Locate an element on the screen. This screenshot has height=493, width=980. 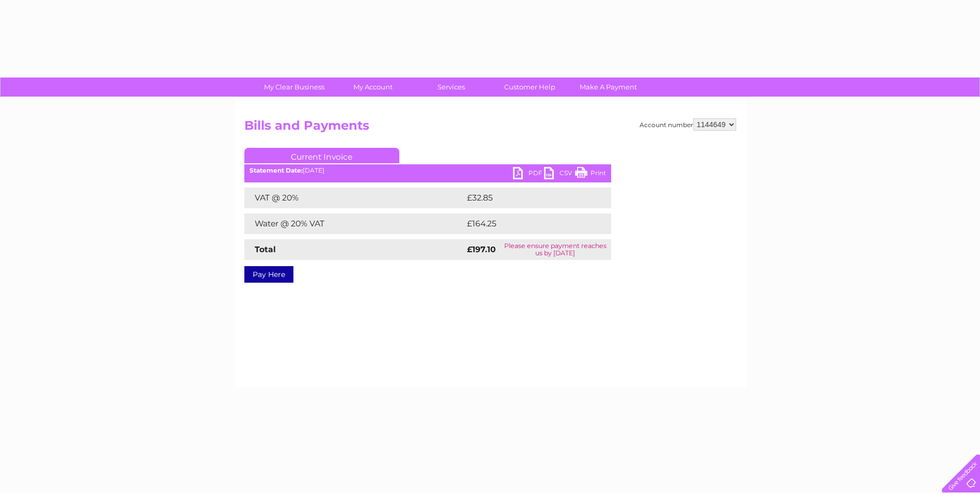
td: Water @ 20% VAT is located at coordinates (354, 224).